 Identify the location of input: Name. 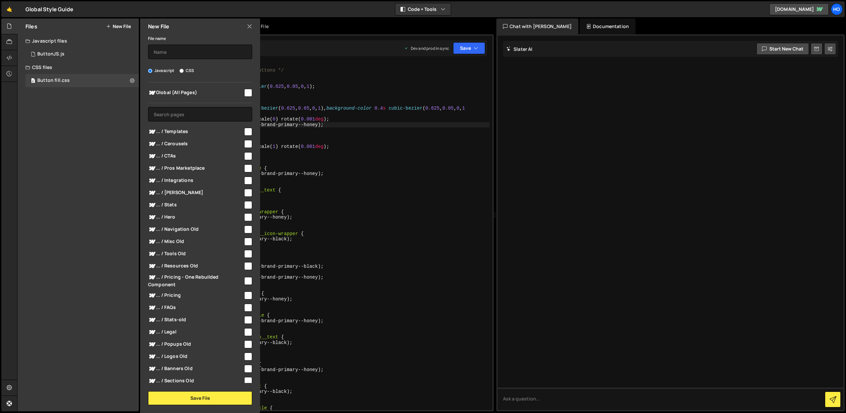
(200, 52).